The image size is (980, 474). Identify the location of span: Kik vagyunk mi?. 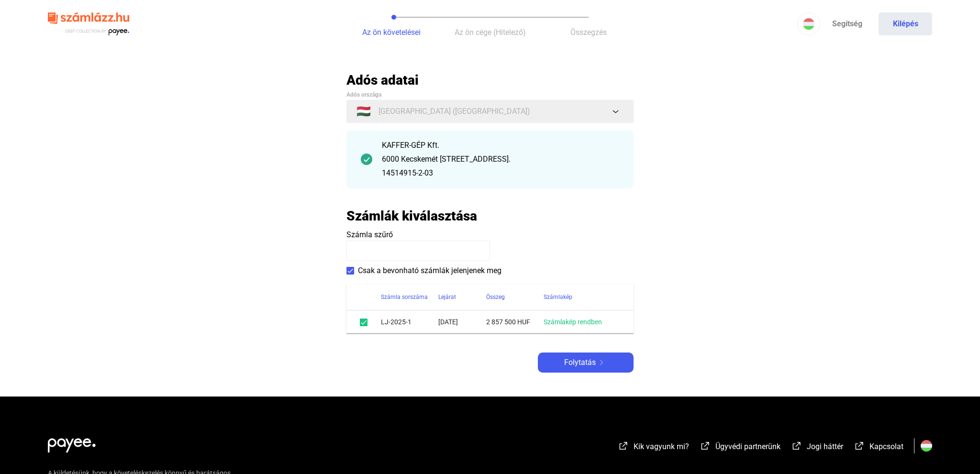
(661, 446).